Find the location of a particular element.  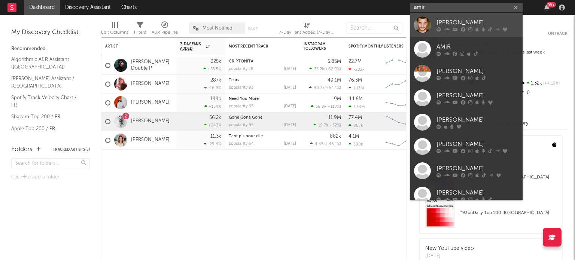

div: 99 + is located at coordinates (551, 4).